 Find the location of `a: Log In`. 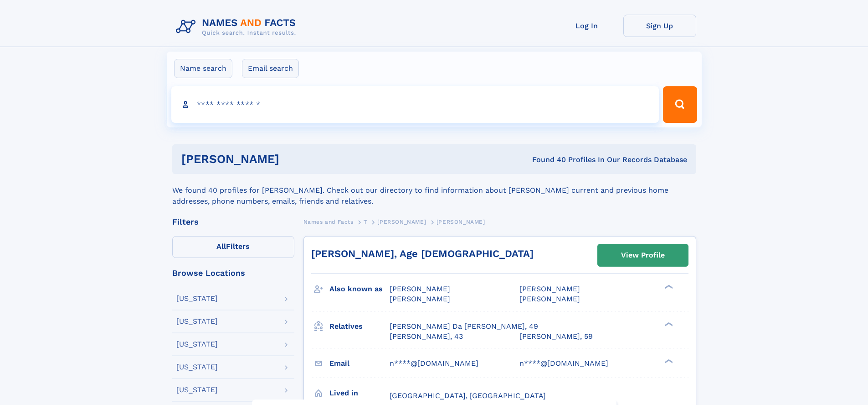

a: Log In is located at coordinates (587, 26).